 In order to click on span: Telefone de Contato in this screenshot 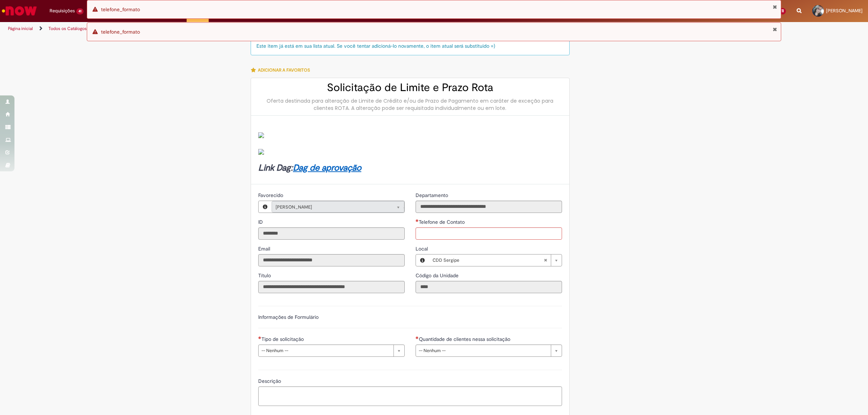, I will do `click(442, 222)`.